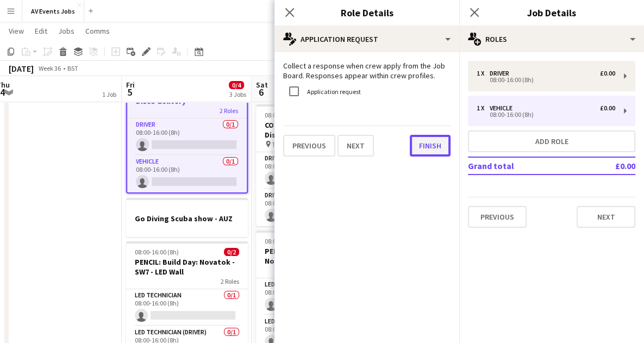 The image size is (644, 343). Describe the element at coordinates (41, 31) in the screenshot. I see `a: Edit` at that location.